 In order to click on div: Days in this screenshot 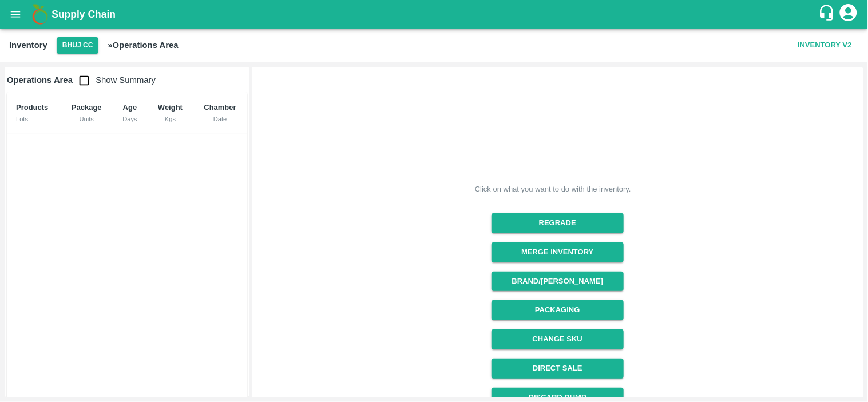, I will do `click(130, 119)`.